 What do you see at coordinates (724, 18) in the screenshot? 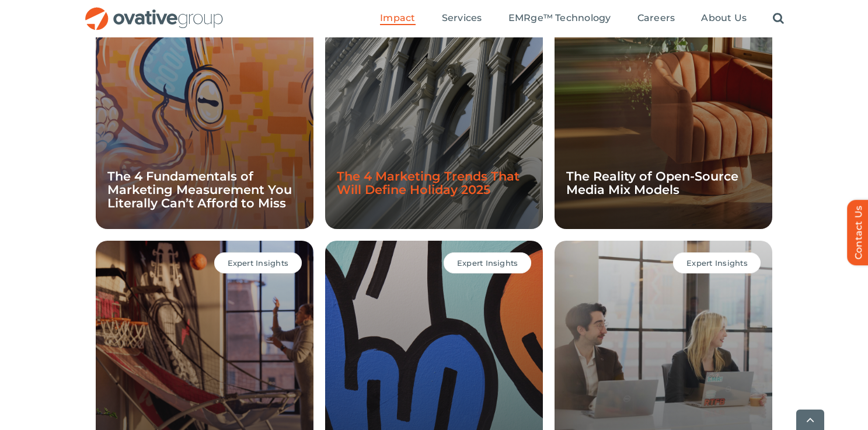
I see `span: About Us` at bounding box center [724, 18].